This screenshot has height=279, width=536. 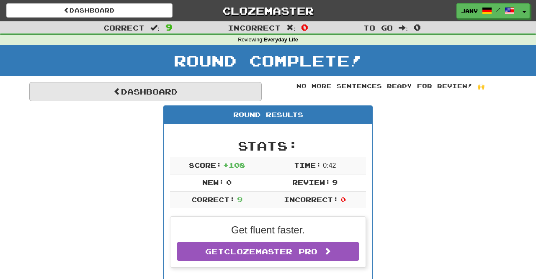 I want to click on span: JanV, so click(x=470, y=11).